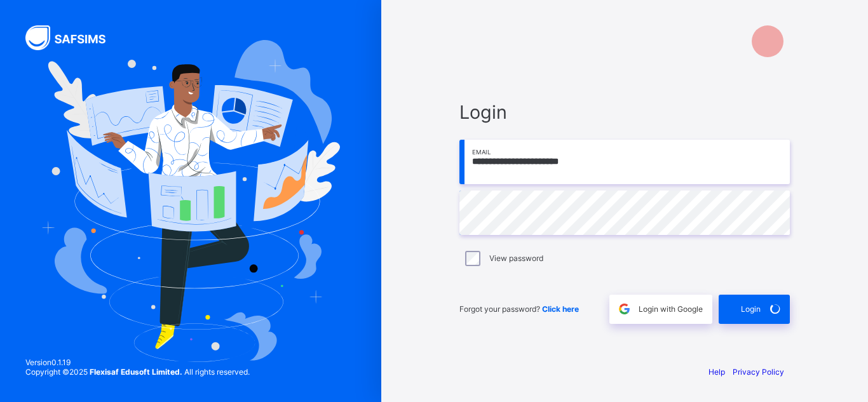 This screenshot has height=402, width=868. Describe the element at coordinates (717, 372) in the screenshot. I see `a: Help` at that location.